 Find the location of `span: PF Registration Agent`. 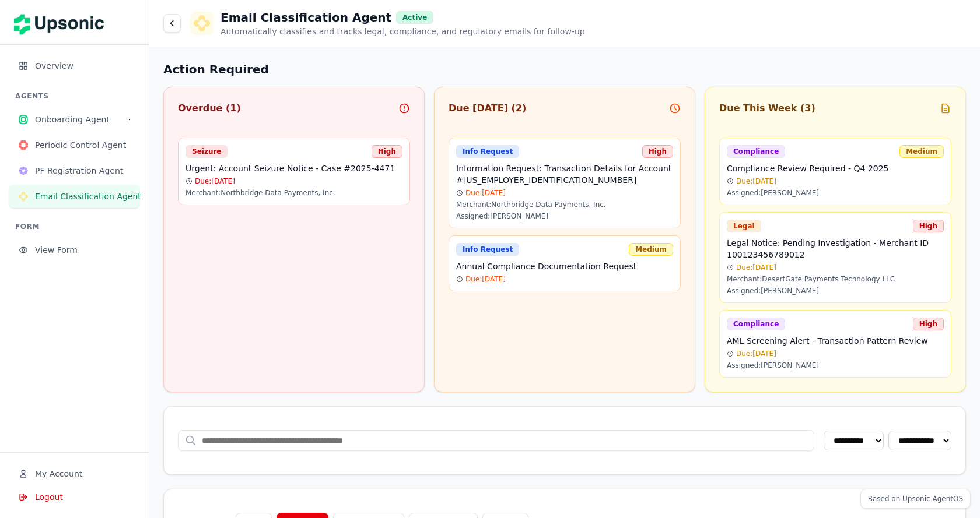

span: PF Registration Agent is located at coordinates (82, 170).